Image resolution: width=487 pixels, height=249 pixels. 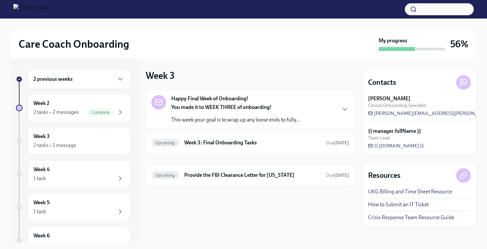 I want to click on div: 2 tasks • 2 messages, so click(x=56, y=112).